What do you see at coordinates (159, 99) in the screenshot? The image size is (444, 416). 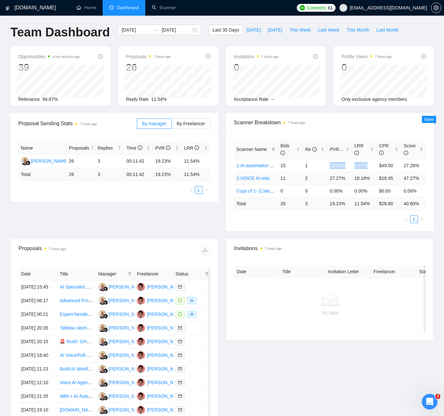 I see `span: 11.54%` at bounding box center [159, 99].